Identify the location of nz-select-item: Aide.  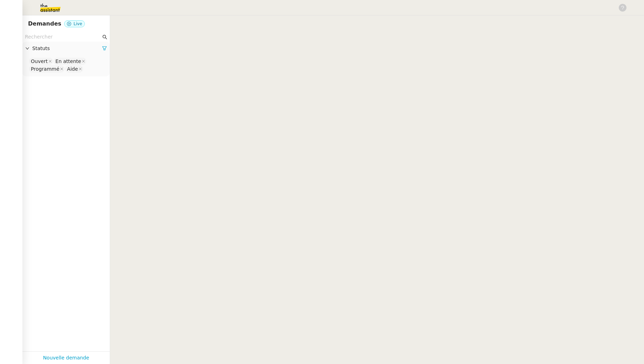
(74, 69).